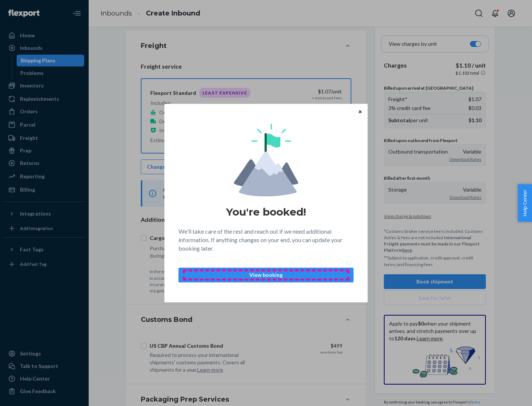 This screenshot has width=532, height=406. I want to click on p: We'll take care of the rest and reach out if we need additional information. If anything changes ..., so click(266, 240).